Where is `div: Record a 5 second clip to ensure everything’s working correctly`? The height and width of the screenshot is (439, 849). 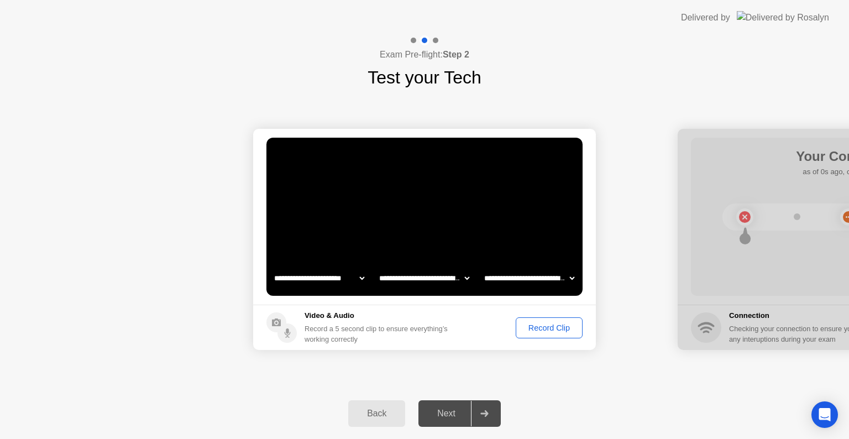 div: Record a 5 second clip to ensure everything’s working correctly is located at coordinates (378, 334).